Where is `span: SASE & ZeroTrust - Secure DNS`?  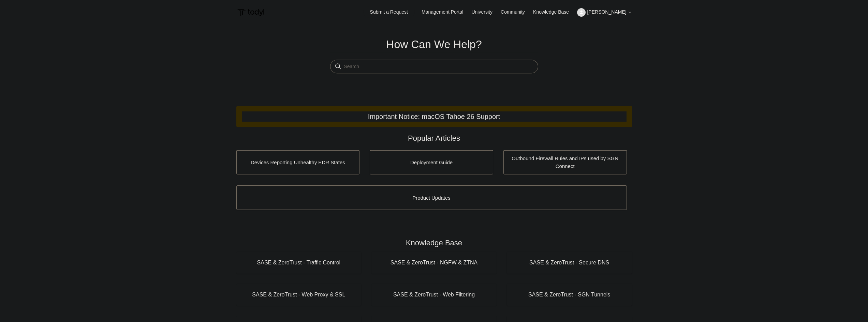 span: SASE & ZeroTrust - Secure DNS is located at coordinates (569, 263).